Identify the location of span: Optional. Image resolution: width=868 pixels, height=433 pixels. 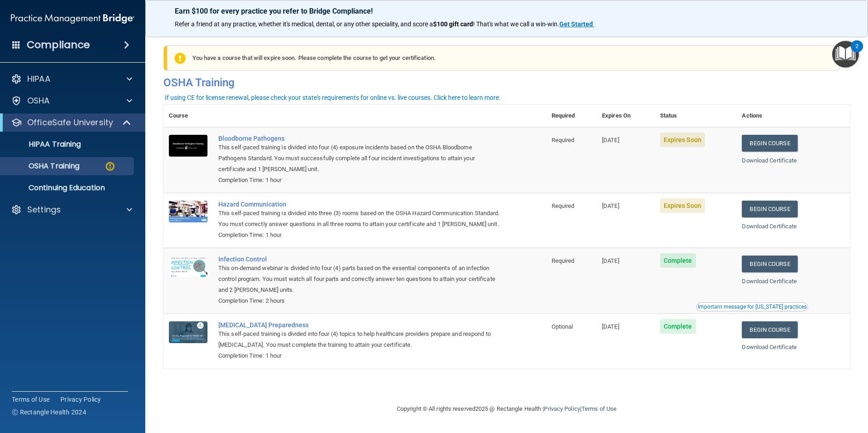
(562, 326).